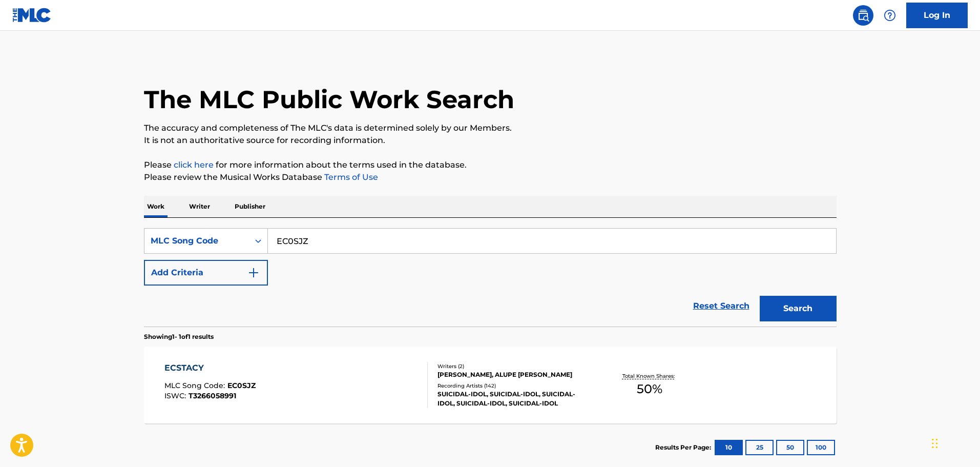  Describe the element at coordinates (490, 140) in the screenshot. I see `p: It is not an authoritative source for recording information.` at that location.